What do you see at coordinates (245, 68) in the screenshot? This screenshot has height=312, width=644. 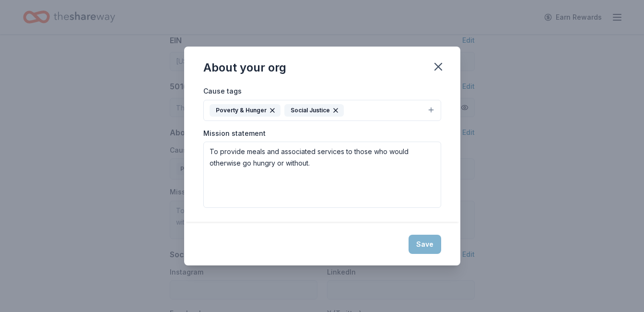 I see `div: About your org` at bounding box center [245, 68].